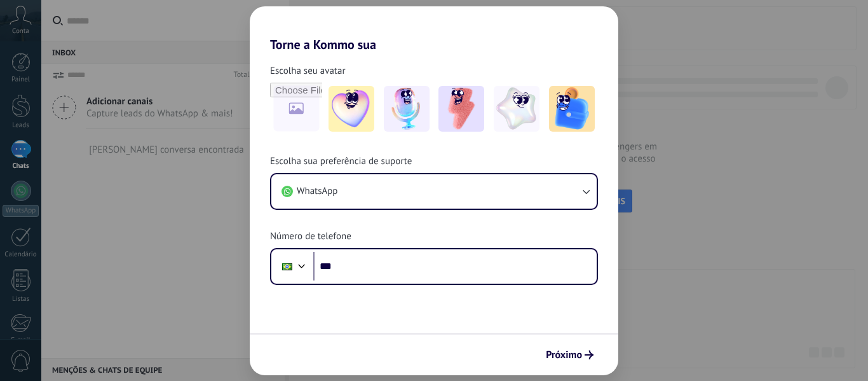  What do you see at coordinates (563, 355) in the screenshot?
I see `span: Próximo` at bounding box center [563, 355].